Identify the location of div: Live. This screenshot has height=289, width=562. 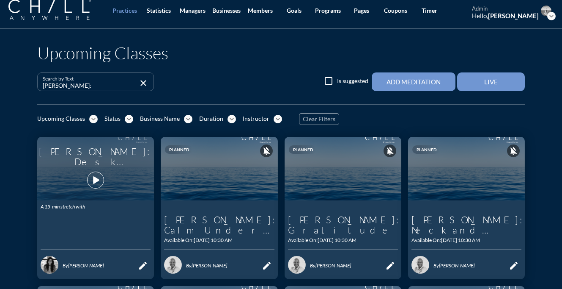
(491, 82).